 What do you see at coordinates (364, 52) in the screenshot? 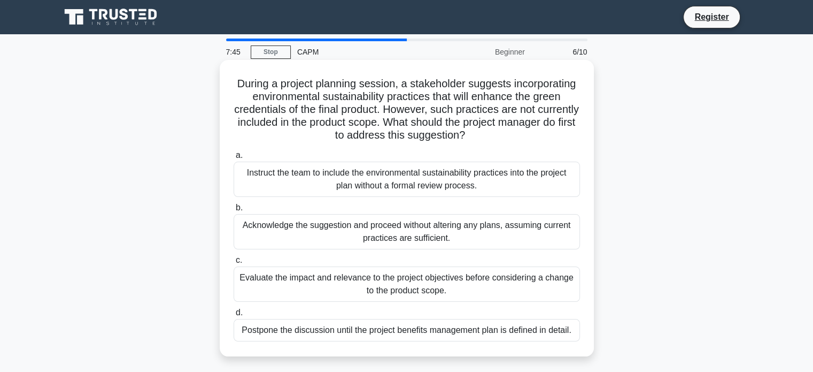
I see `div: CAPM` at bounding box center [364, 52].